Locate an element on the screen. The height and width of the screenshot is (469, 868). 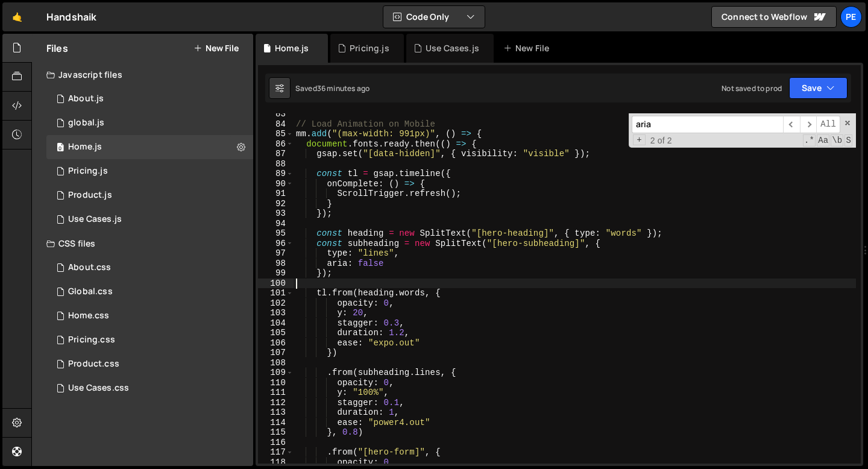
div: 16572/45486.js is located at coordinates (150, 99).